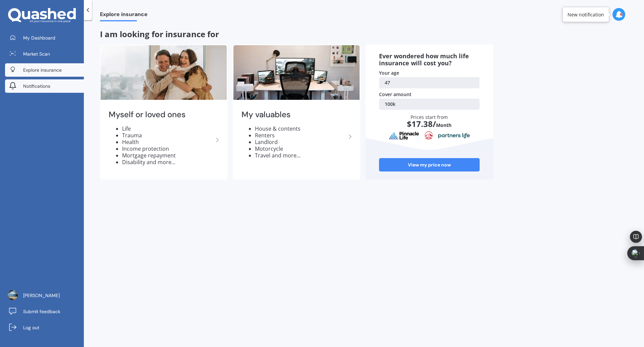 Image resolution: width=644 pixels, height=347 pixels. What do you see at coordinates (161, 115) in the screenshot?
I see `h2: Myself or loved ones` at bounding box center [161, 115].